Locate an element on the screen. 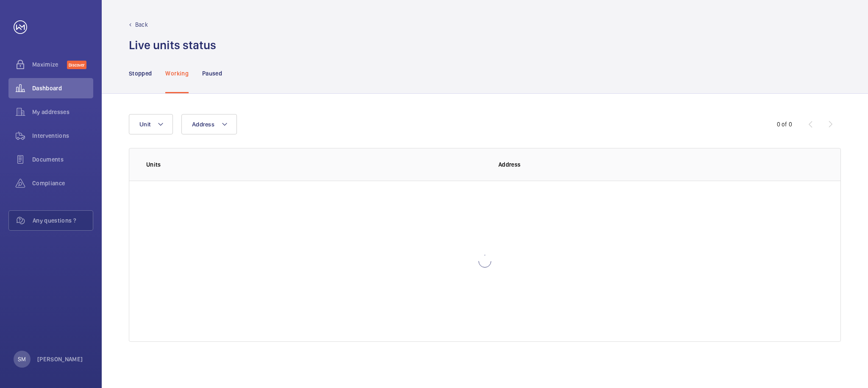  span: Unit is located at coordinates (145, 124).